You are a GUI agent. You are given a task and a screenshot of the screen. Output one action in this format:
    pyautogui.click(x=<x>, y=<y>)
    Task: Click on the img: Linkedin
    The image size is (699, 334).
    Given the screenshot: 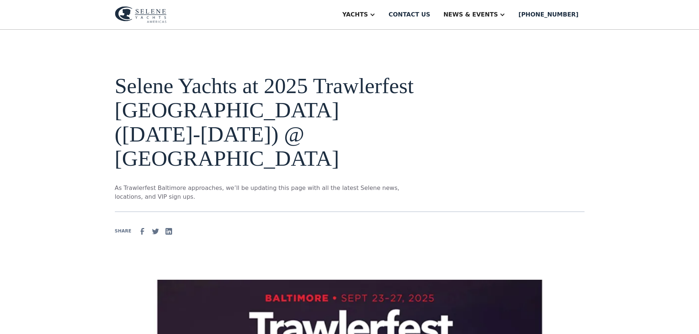 What is the action you would take?
    pyautogui.click(x=169, y=232)
    